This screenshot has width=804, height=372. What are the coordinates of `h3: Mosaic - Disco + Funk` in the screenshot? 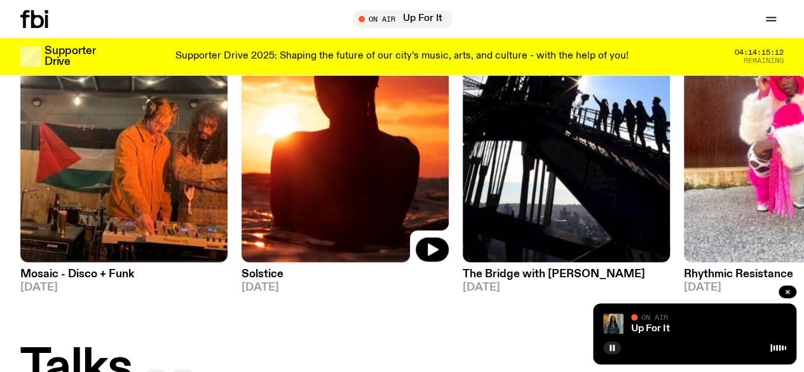 It's located at (124, 273).